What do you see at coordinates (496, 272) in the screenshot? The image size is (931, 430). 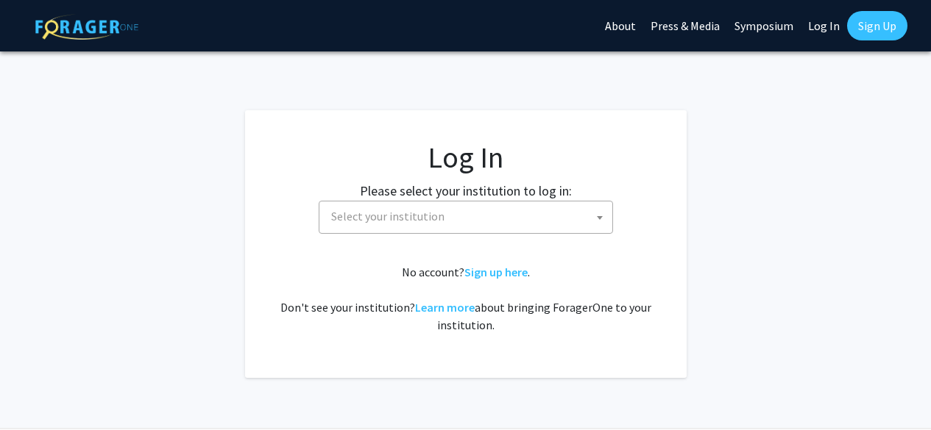 I see `a: Sign up here` at bounding box center [496, 272].